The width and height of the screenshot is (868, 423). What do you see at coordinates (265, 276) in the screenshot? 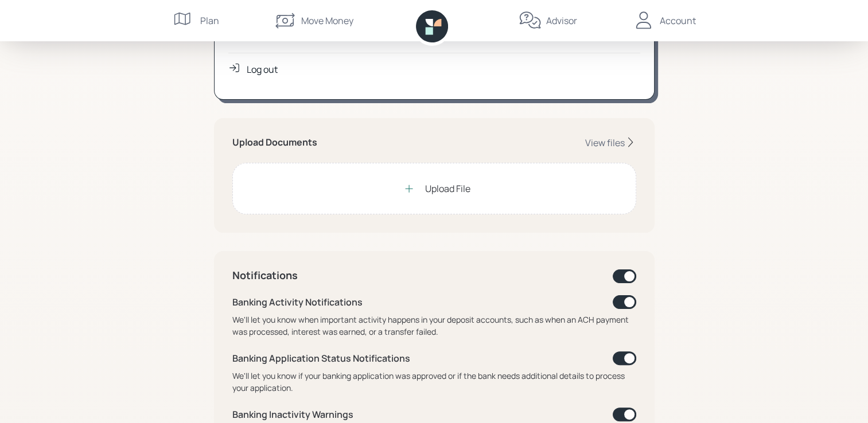
I see `h4: Notifications` at bounding box center [265, 276].